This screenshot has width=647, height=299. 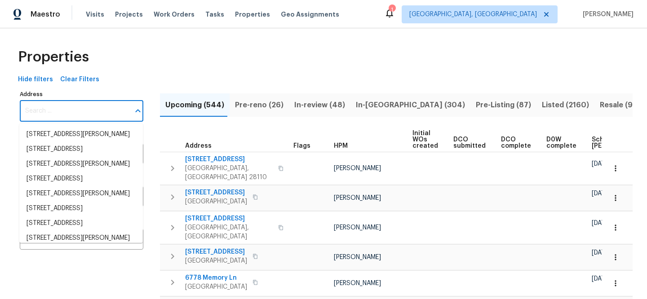 I want to click on button: Hide filters, so click(x=35, y=80).